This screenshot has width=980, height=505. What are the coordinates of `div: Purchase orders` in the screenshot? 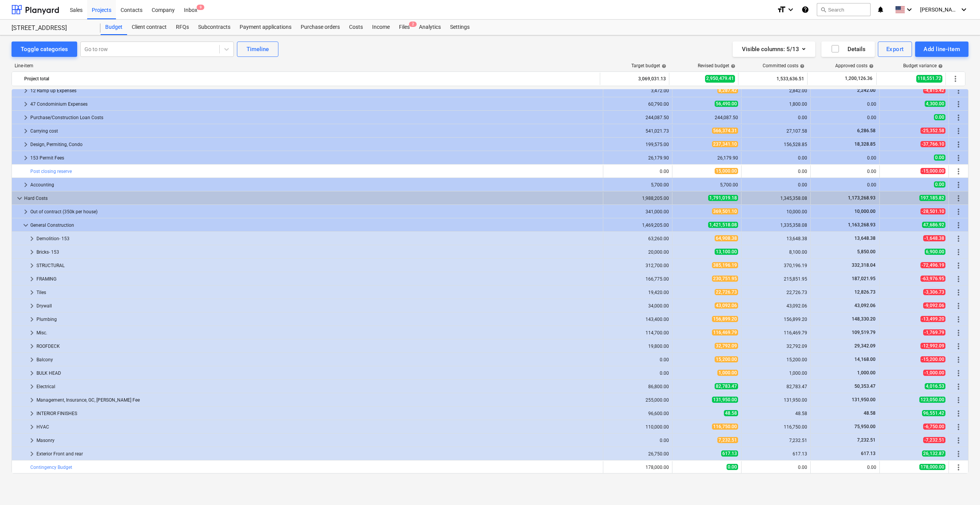 It's located at (320, 27).